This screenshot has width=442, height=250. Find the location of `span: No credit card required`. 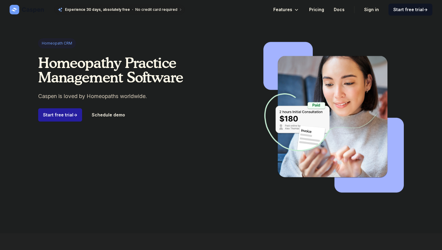

span: No credit card required is located at coordinates (156, 9).